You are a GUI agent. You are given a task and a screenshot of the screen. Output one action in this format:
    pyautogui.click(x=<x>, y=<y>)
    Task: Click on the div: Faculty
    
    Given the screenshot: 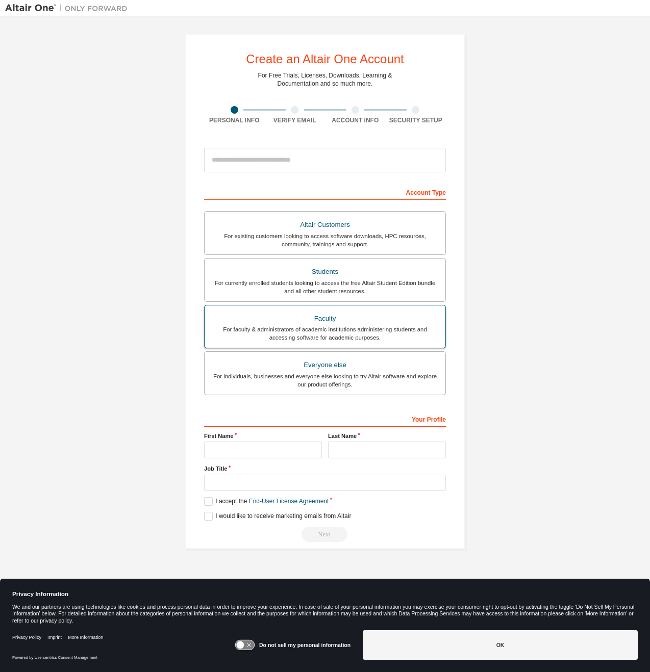 What is the action you would take?
    pyautogui.click(x=325, y=319)
    